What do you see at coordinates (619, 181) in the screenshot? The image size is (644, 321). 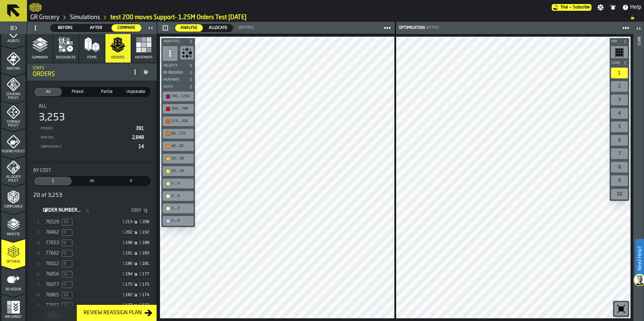 I see `div: 9` at bounding box center [619, 181].